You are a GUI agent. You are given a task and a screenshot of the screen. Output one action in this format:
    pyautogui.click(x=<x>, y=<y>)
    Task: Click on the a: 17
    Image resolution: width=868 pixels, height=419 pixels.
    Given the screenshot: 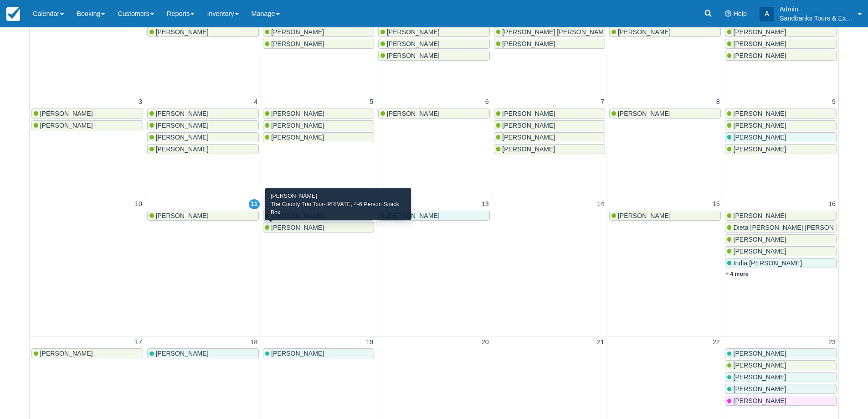 What is the action you would take?
    pyautogui.click(x=139, y=342)
    